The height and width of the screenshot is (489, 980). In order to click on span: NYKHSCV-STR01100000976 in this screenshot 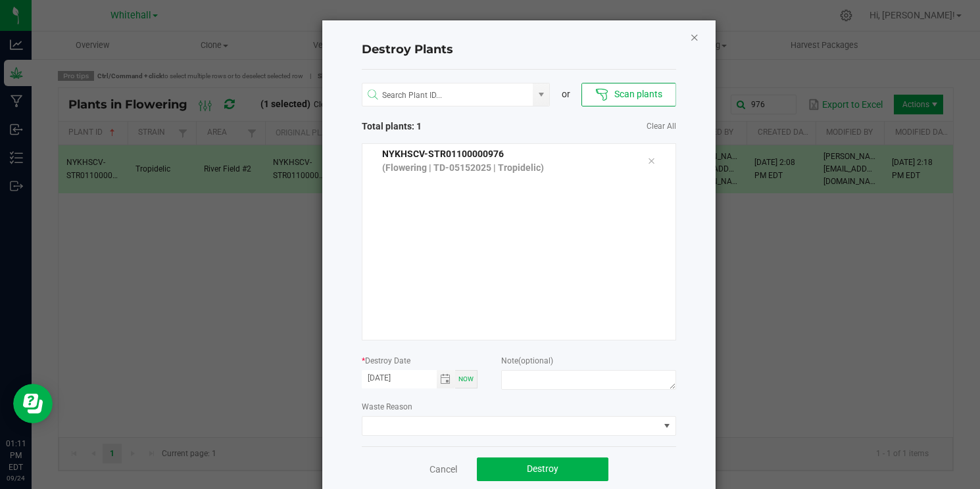, I will do `click(443, 154)`.